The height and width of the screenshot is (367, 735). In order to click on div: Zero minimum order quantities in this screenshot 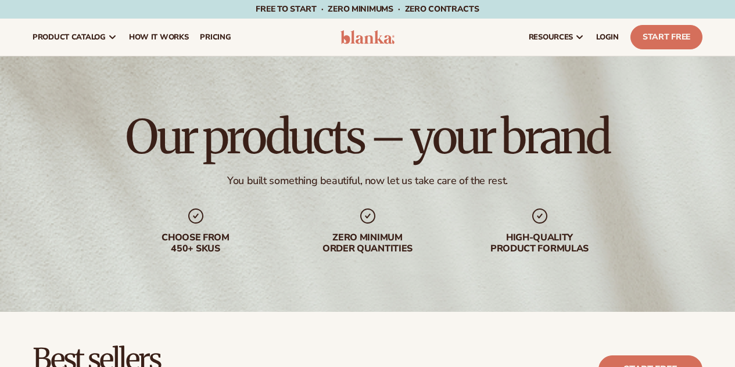, I will do `click(368, 243)`.